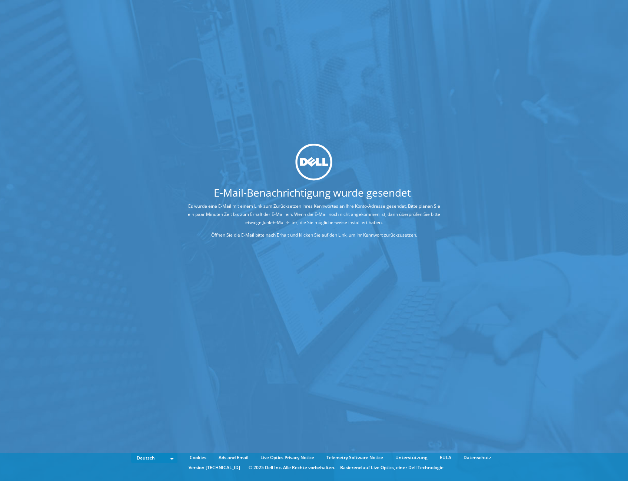  I want to click on p: Es wurde eine E-Mail mit einem Link zum Zurücksetzen Ihres Kennwortes an Ihre Konto-Adresse gesen..., so click(314, 214).